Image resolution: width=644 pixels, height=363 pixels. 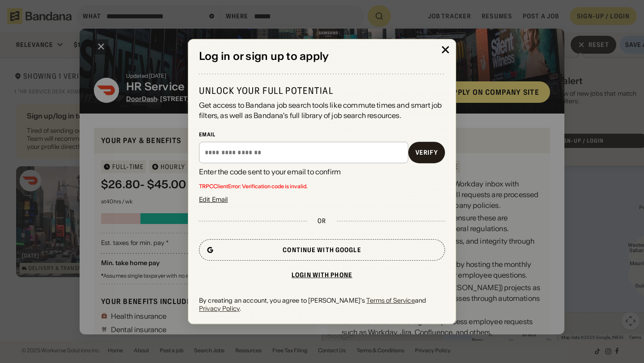 What do you see at coordinates (322, 134) in the screenshot?
I see `div: Email` at bounding box center [322, 134].